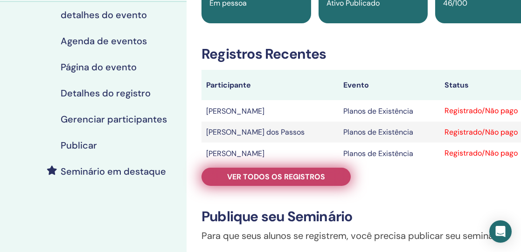  I want to click on font: Seminário em destaque, so click(113, 172).